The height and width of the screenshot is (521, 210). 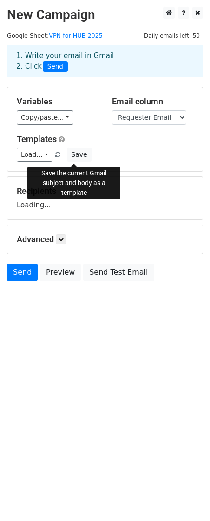 What do you see at coordinates (74, 183) in the screenshot?
I see `div: Save the current Gmail subject and body as a template` at bounding box center [74, 183].